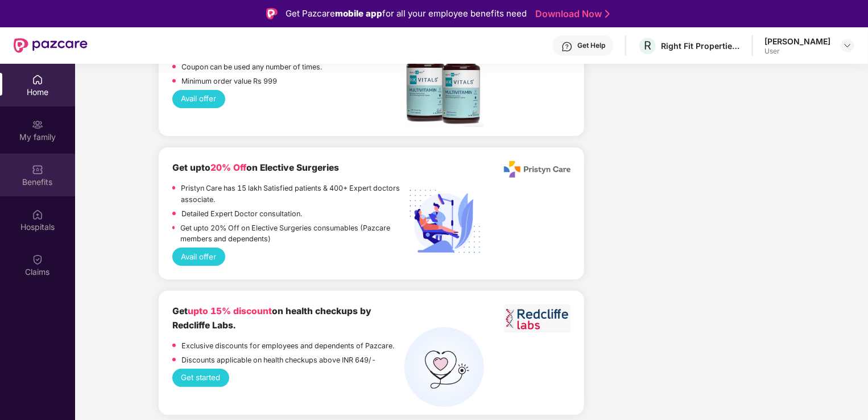 The image size is (868, 420). I want to click on a: Download Now, so click(570, 14).